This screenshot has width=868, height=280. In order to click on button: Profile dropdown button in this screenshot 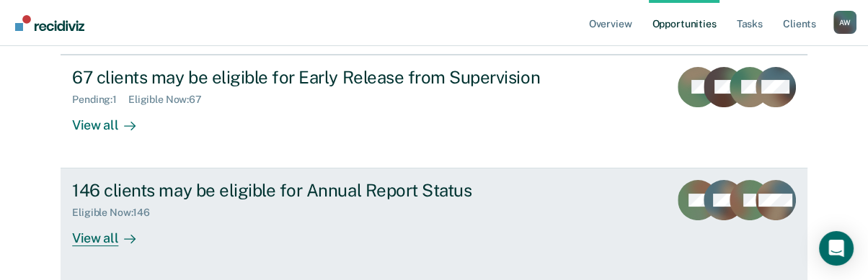, I will do `click(845, 22)`.